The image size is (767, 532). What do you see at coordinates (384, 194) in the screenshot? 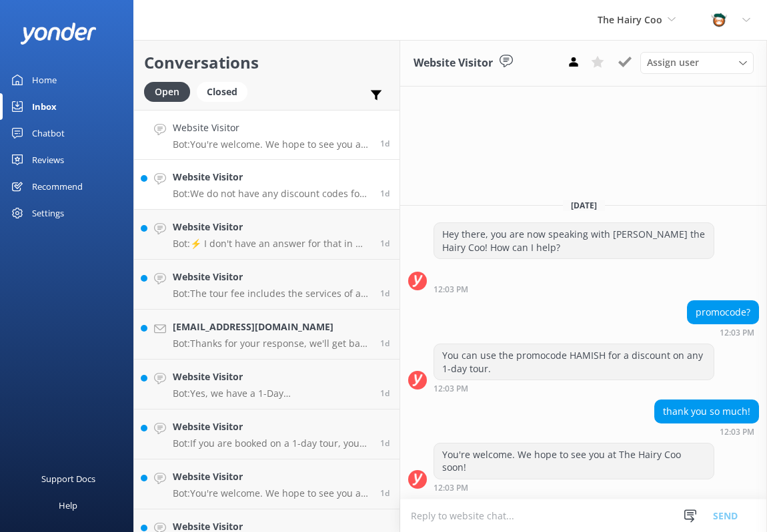
I see `span: Sep 08 2025 04:00am (UTC +01:00) Europe/Dublin` at bounding box center [384, 194].